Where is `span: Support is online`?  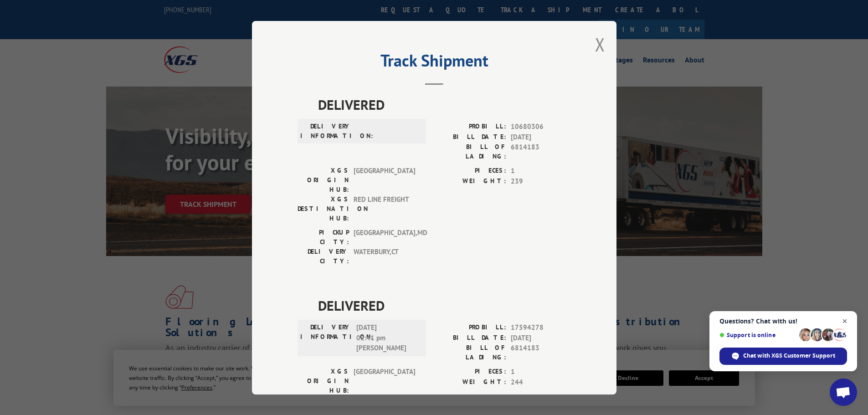 span: Support is online is located at coordinates (758, 335).